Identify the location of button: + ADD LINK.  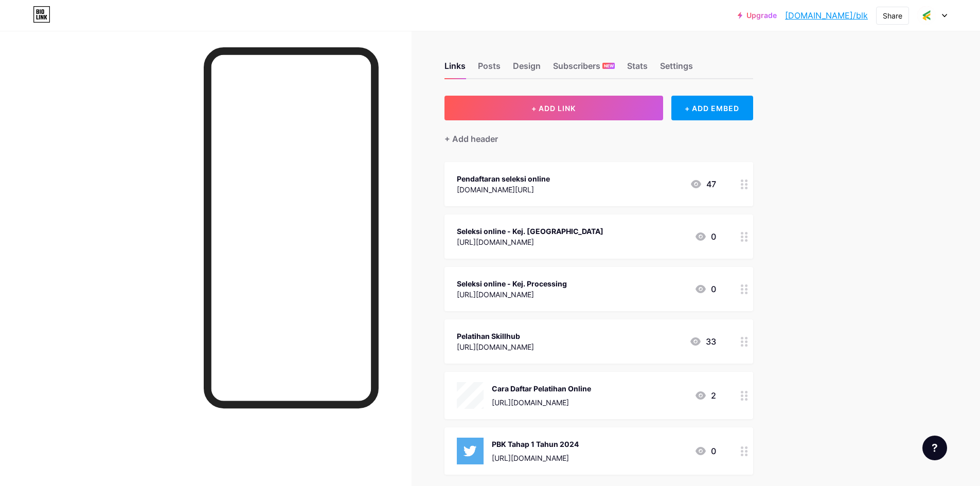
(554, 108).